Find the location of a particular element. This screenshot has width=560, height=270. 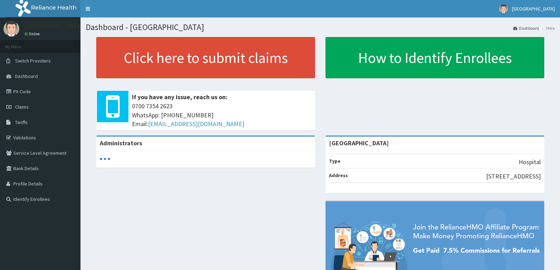

a: Click here to submit claims is located at coordinates (205, 58).